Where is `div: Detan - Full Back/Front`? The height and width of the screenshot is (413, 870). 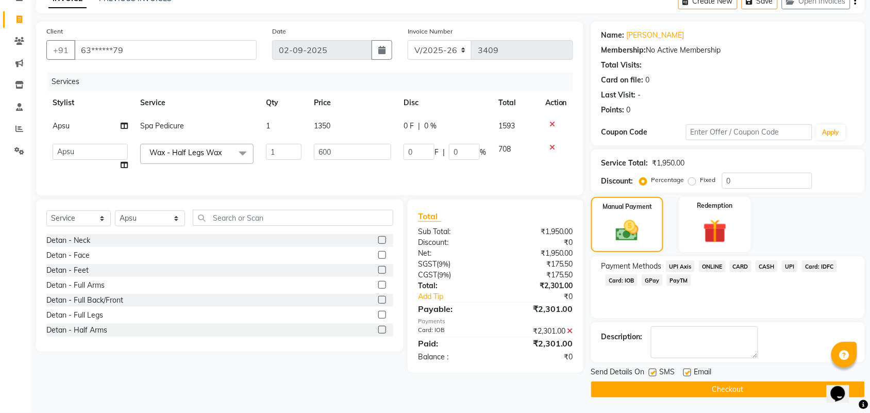
div: Detan - Full Back/Front is located at coordinates (85, 300).